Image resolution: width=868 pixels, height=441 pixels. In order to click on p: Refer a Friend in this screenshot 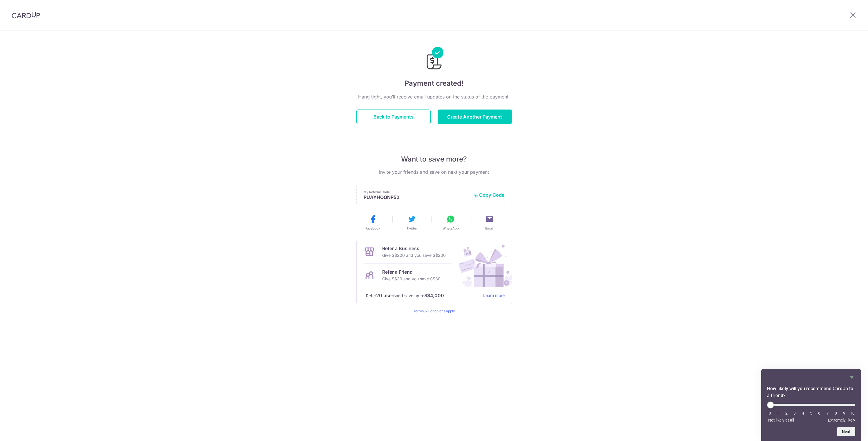, I will do `click(411, 272)`.